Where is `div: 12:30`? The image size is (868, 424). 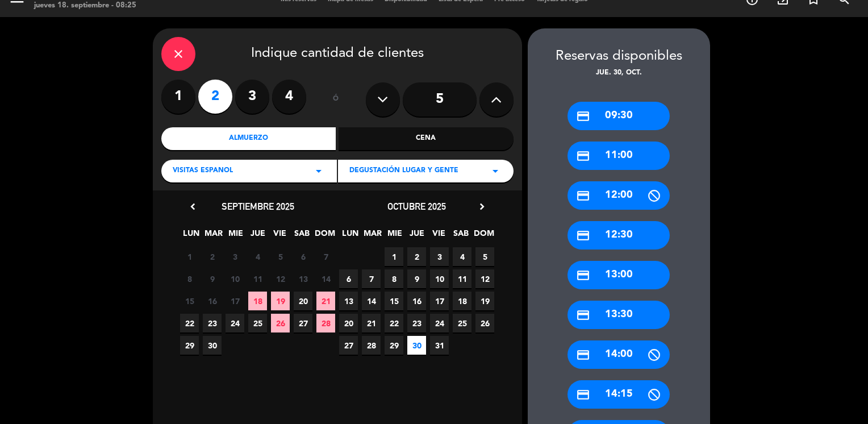 div: 12:30 is located at coordinates (618, 235).